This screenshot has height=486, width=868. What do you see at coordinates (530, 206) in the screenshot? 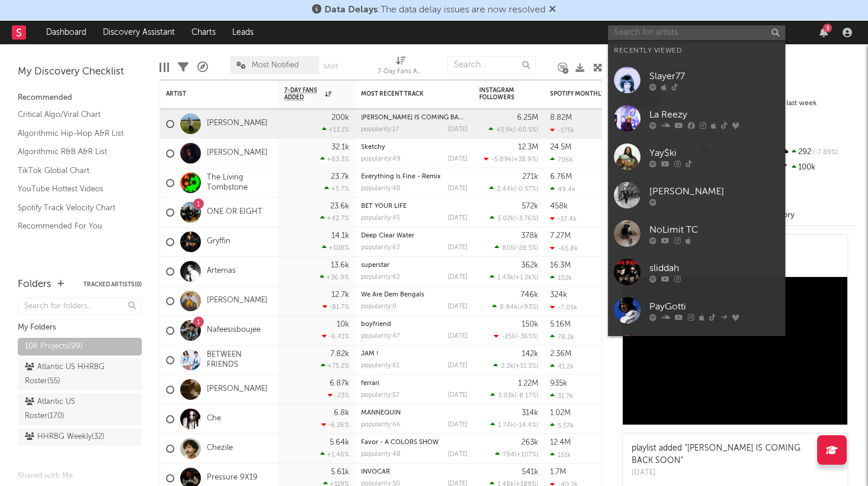
I see `div: 572k` at bounding box center [530, 206].